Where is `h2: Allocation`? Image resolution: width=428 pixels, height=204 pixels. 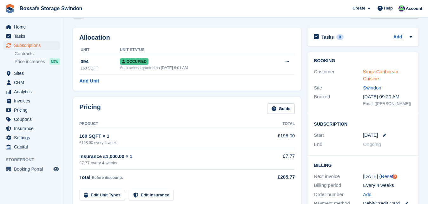 h2: Allocation is located at coordinates (187, 37).